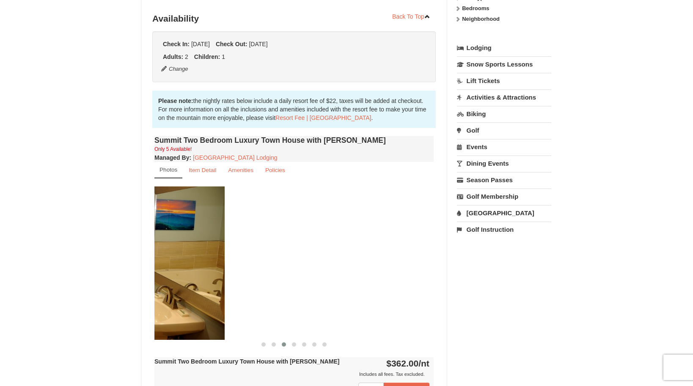 Image resolution: width=693 pixels, height=386 pixels. I want to click on a: Activities & Attractions, so click(504, 97).